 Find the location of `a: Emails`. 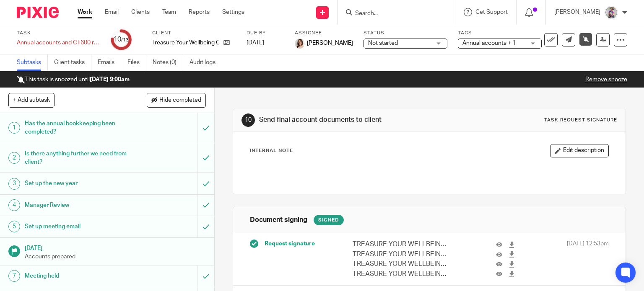

a: Emails is located at coordinates (109, 62).